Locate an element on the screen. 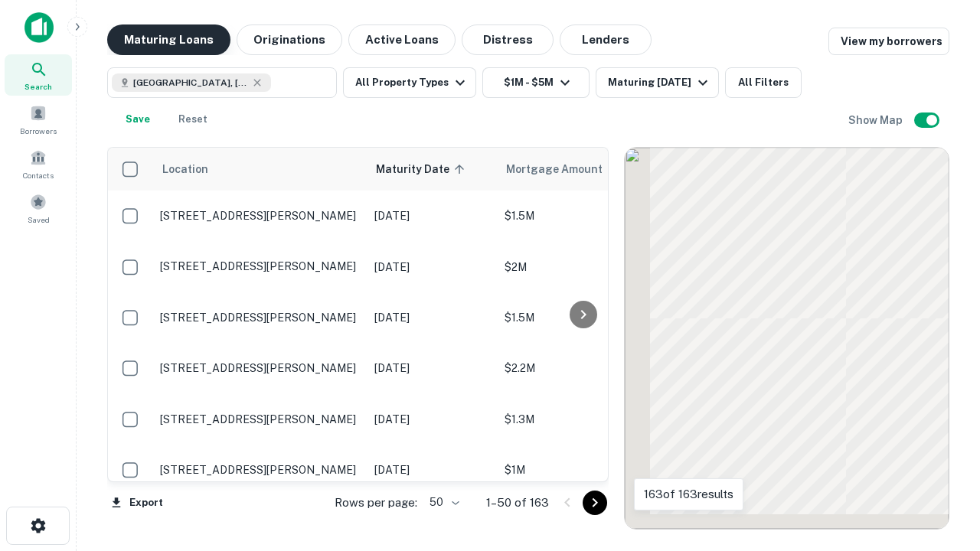 This screenshot has width=980, height=551. a: View my borrowers is located at coordinates (889, 41).